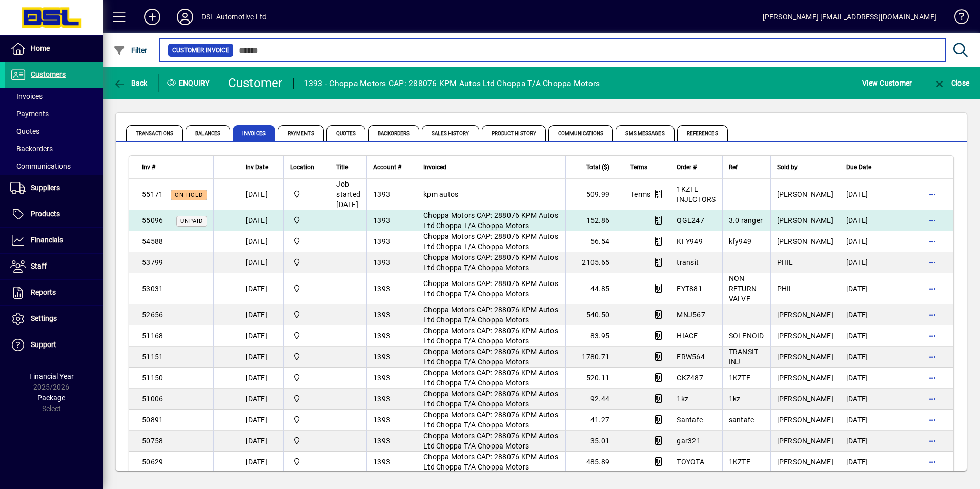  I want to click on span: 51168, so click(152, 336).